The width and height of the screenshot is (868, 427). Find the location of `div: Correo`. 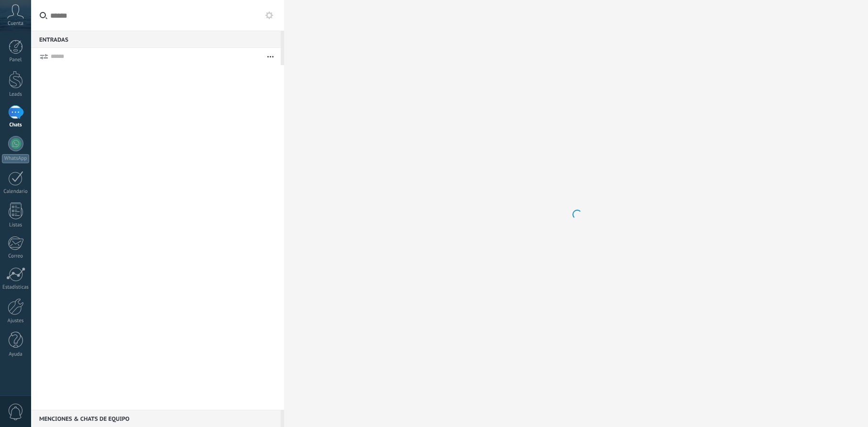

div: Correo is located at coordinates (16, 256).